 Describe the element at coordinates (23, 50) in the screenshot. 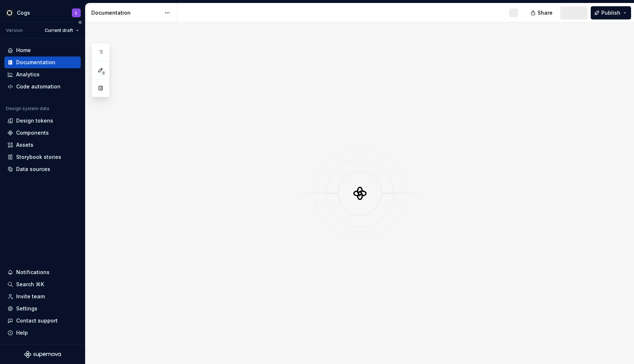

I see `div: Home` at that location.